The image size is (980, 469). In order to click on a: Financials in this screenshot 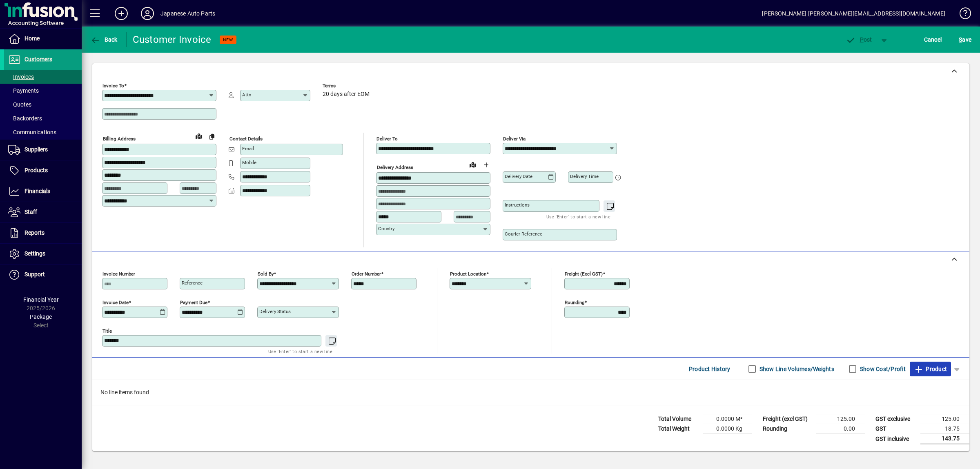, I will do `click(43, 191)`.